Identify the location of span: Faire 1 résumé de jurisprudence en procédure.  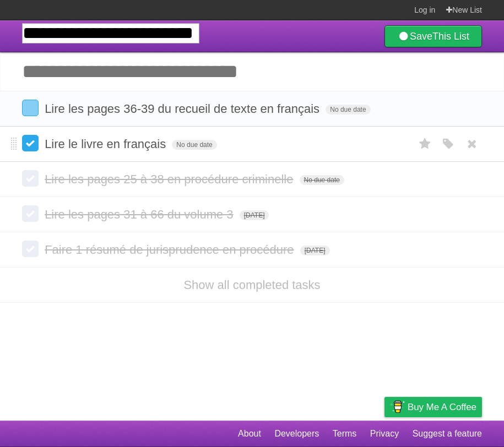
(170, 250).